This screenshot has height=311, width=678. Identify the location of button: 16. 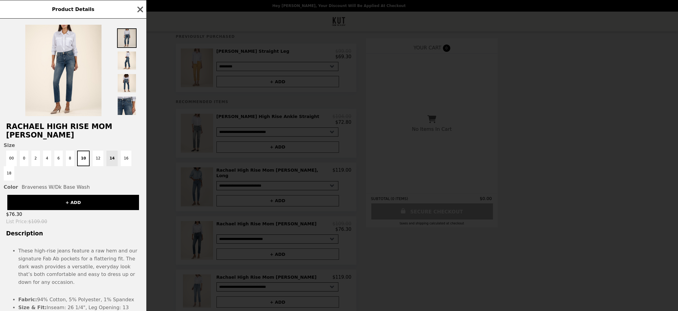
(126, 158).